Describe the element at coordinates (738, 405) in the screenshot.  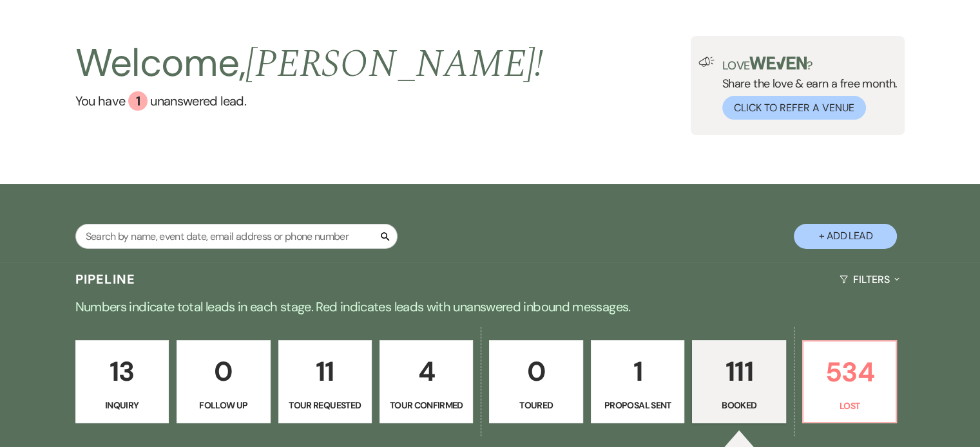
I see `p: Booked` at that location.